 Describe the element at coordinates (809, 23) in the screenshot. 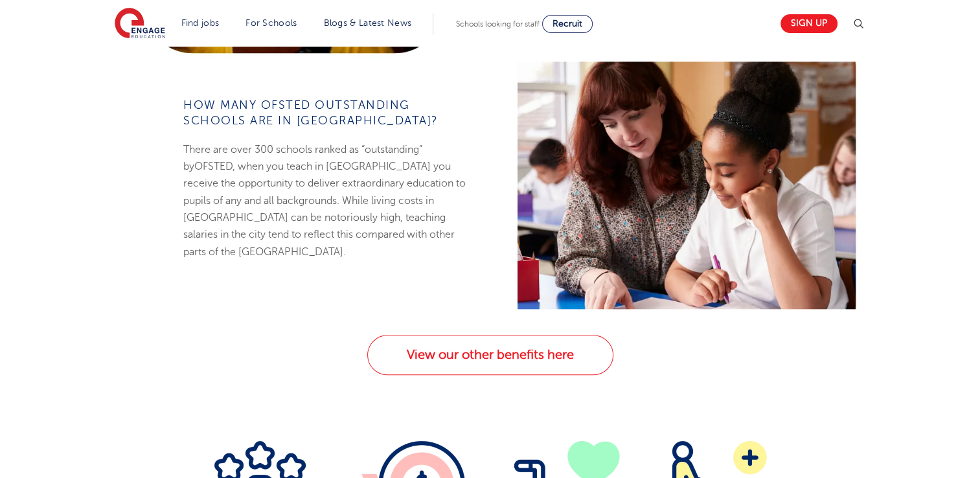

I see `a: Sign up` at that location.